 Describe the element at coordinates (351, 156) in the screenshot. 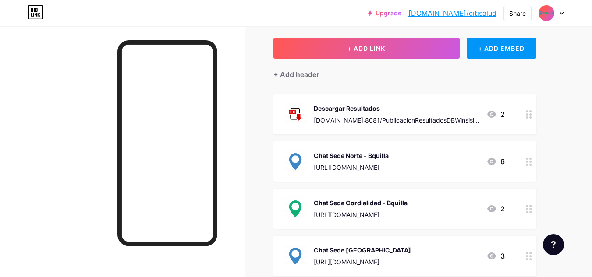

I see `div: Chat Sede Norte - Bquilla` at that location.